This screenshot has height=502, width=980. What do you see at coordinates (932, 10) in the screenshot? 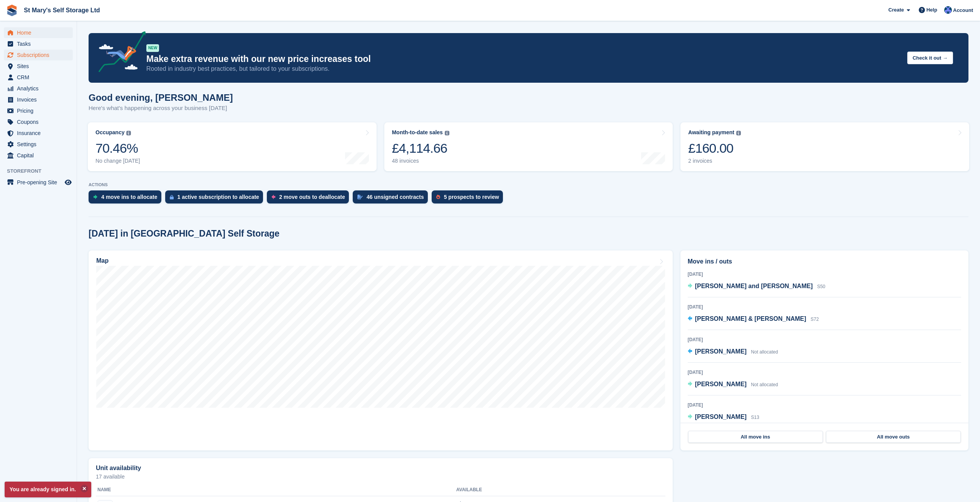
I see `span: Help` at bounding box center [932, 10].